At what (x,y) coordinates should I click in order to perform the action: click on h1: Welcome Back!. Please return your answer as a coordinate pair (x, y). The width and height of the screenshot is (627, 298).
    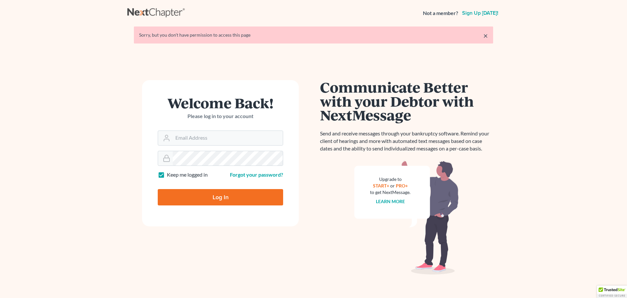
    Looking at the image, I should click on (220, 103).